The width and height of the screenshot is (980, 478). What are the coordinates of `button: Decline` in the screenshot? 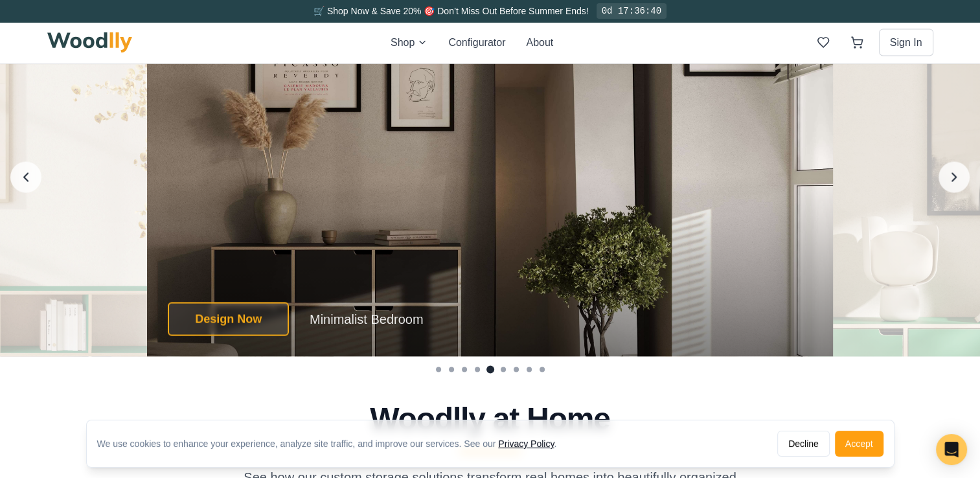 It's located at (803, 444).